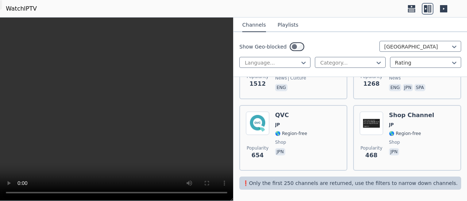 The width and height of the screenshot is (467, 201). What do you see at coordinates (371, 84) in the screenshot?
I see `span: 1268` at bounding box center [371, 84].